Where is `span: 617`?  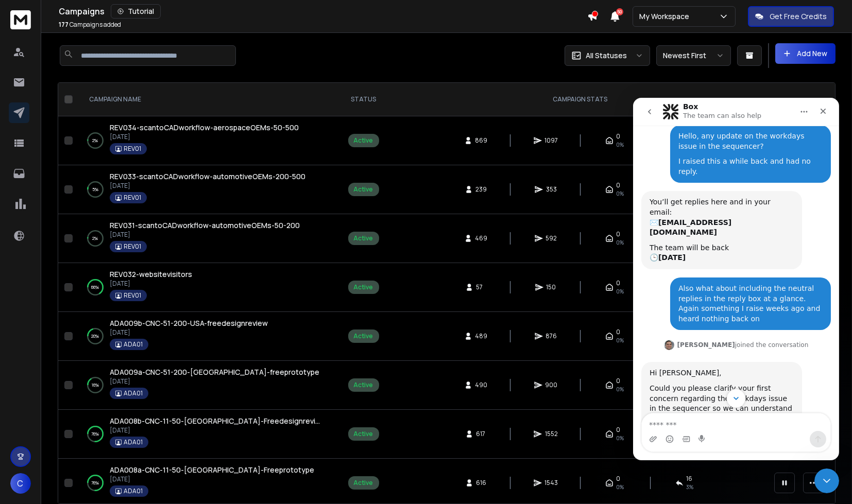
span: 617 is located at coordinates (482, 434).